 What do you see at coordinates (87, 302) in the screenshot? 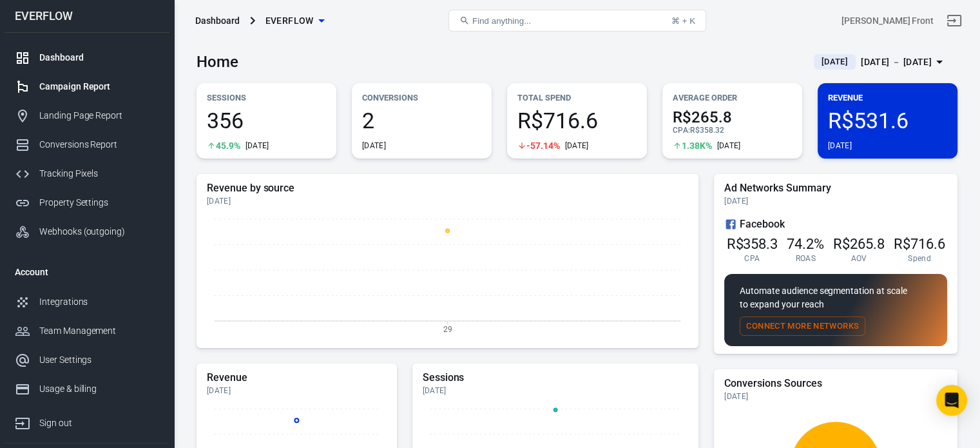
I see `a: Integrations` at bounding box center [87, 302].